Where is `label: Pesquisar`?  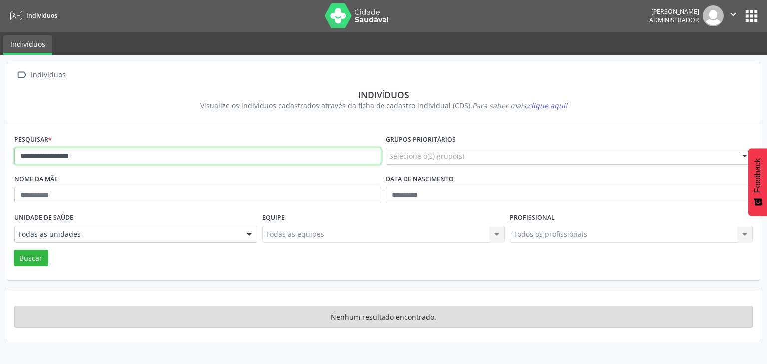
label: Pesquisar is located at coordinates (33, 140).